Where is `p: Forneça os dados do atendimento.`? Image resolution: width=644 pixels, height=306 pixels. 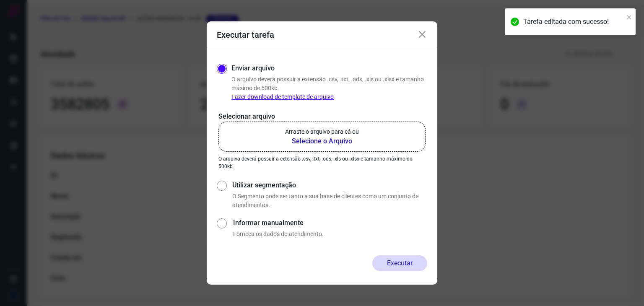 p: Forneça os dados do atendimento. is located at coordinates (330, 234).